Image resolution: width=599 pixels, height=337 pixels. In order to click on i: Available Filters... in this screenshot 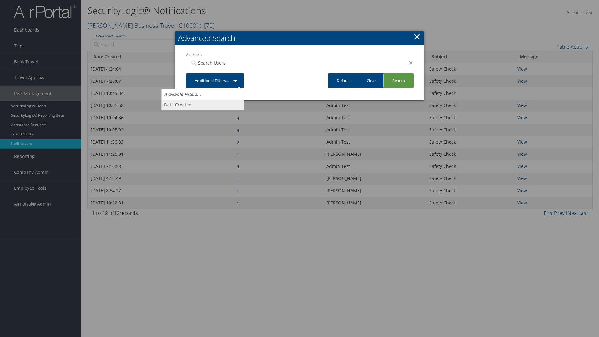, I will do `click(183, 94)`.